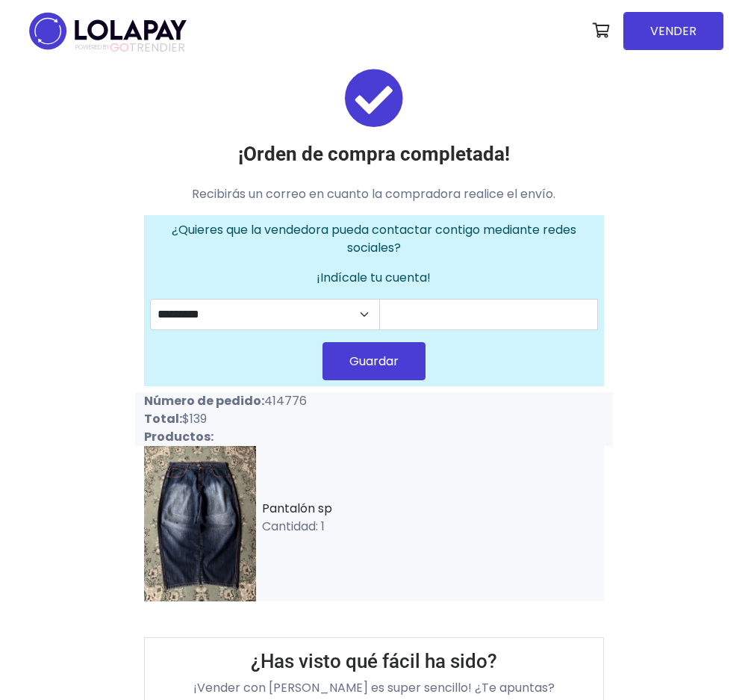  I want to click on img: logo, so click(107, 31).